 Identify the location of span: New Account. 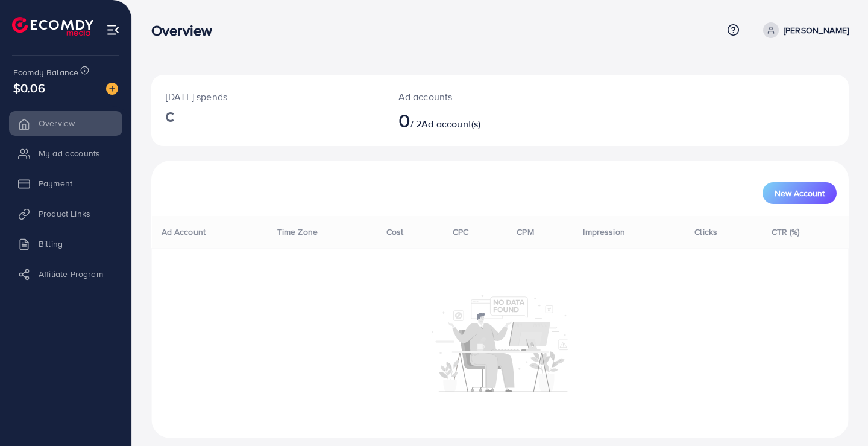
(799, 193).